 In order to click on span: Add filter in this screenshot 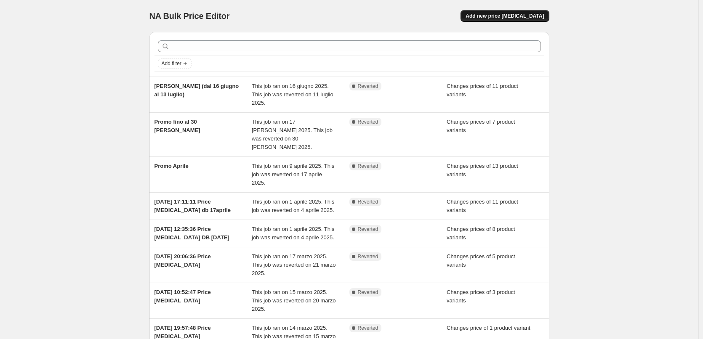, I will do `click(171, 64)`.